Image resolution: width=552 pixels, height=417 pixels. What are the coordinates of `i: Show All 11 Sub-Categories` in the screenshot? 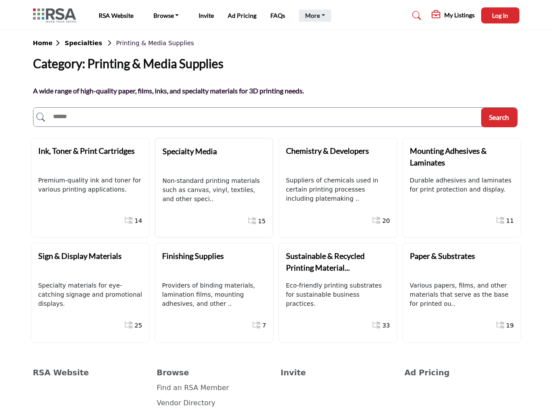 It's located at (500, 220).